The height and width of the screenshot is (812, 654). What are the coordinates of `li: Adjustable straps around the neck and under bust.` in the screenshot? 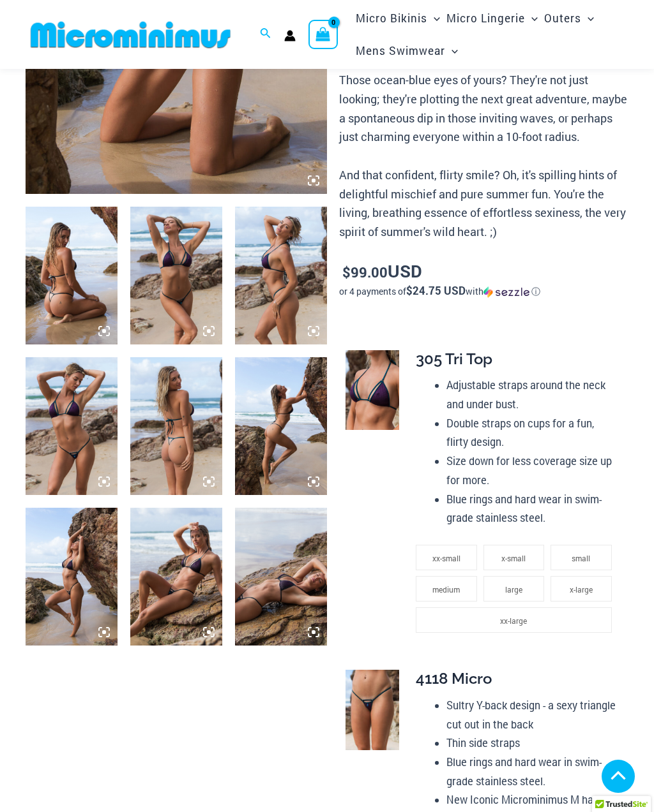 It's located at (532, 394).